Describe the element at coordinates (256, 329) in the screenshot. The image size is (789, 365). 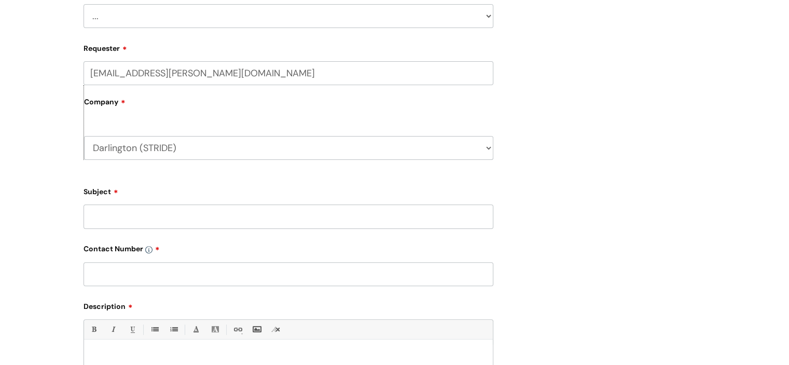
I see `a: Insert Image...` at that location.